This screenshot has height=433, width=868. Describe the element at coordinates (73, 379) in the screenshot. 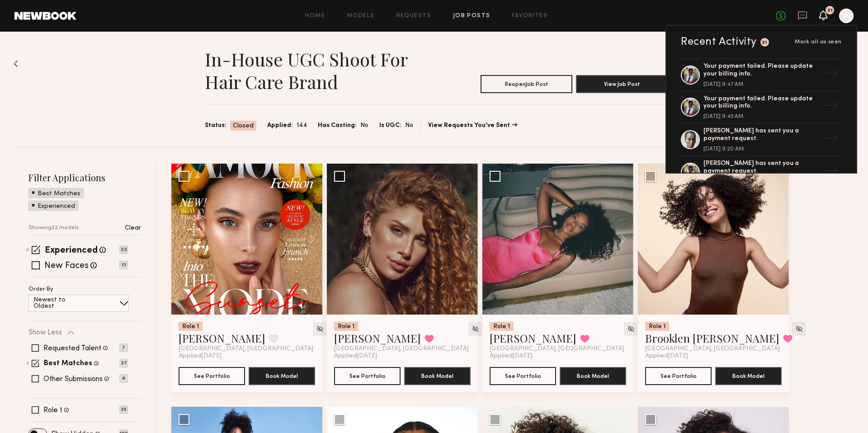

I see `label: Other Submissions` at that location.